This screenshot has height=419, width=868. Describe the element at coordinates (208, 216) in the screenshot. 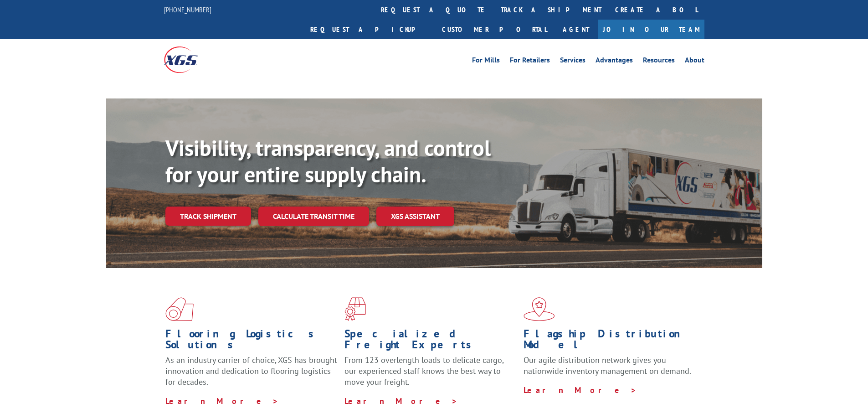

I see `a: Track shipment` at that location.